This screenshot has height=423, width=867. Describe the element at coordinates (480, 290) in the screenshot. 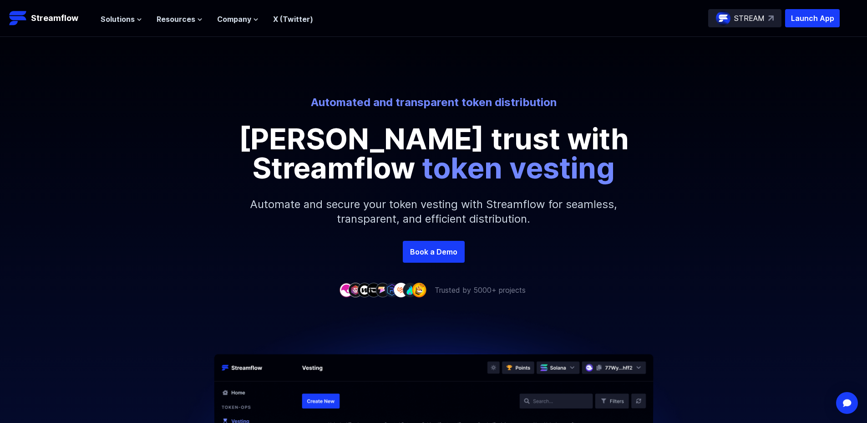

I see `p: Trusted by 5000+ projects` at that location.